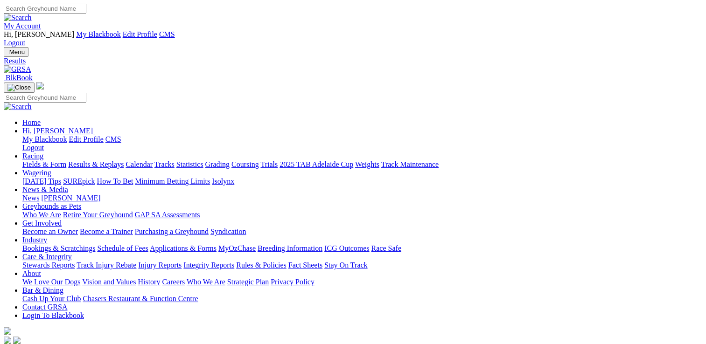  What do you see at coordinates (122, 248) in the screenshot?
I see `a: Schedule of Fees` at bounding box center [122, 248].